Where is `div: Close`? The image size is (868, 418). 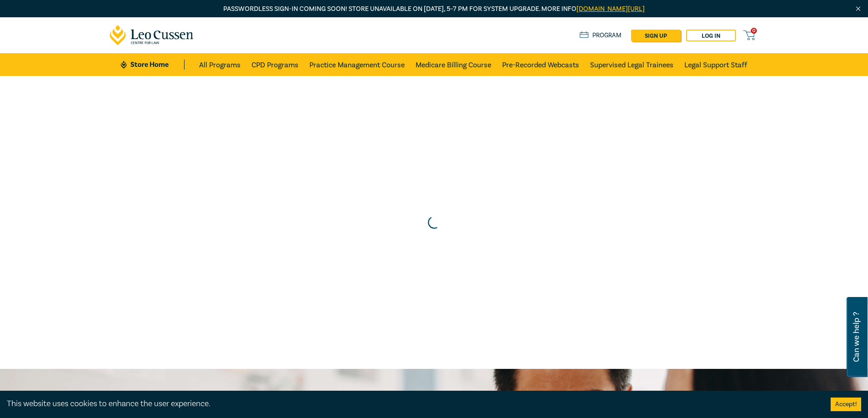
div: Close is located at coordinates (858, 9).